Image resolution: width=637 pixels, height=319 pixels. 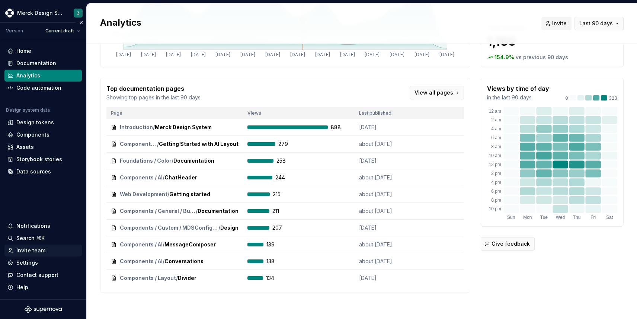 I want to click on span: Foundations / Color, so click(x=146, y=161).